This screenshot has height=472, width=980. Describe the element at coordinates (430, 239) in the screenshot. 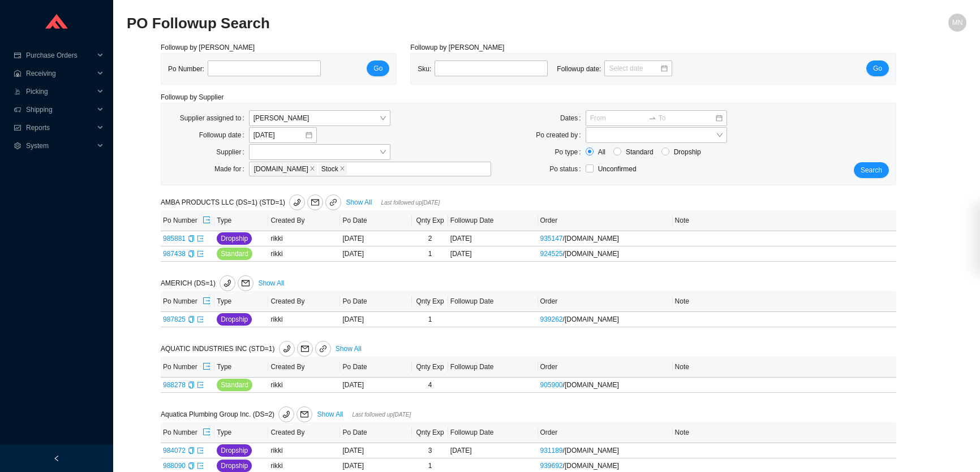

I see `td: 2` at that location.